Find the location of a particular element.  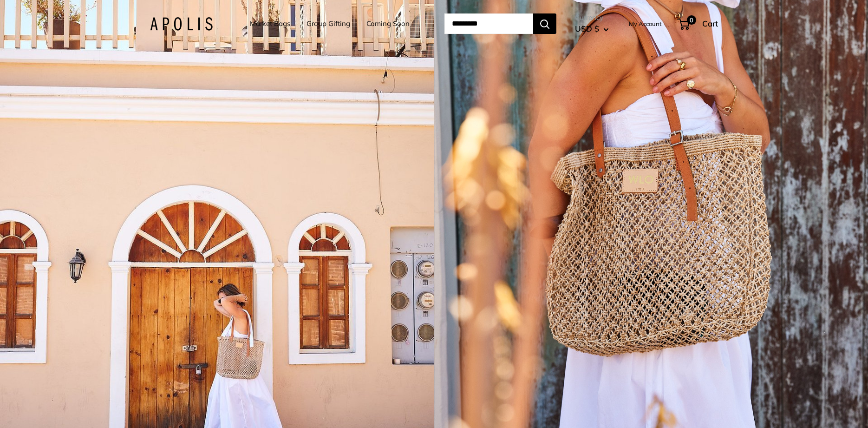

a: Group Gifting is located at coordinates (329, 24).